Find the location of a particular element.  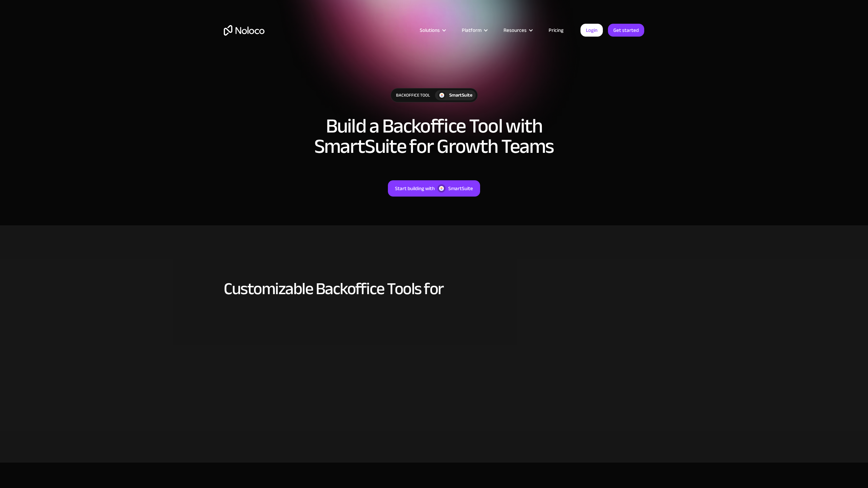

a: home is located at coordinates (244, 30).